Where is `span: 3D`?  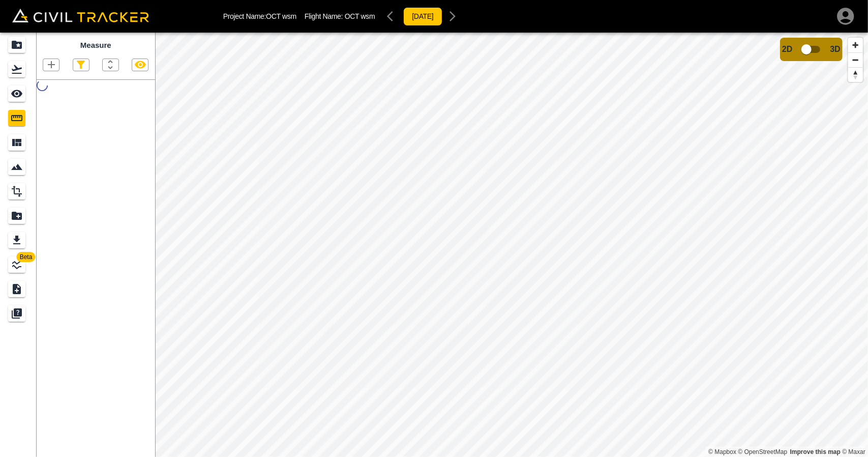 span: 3D is located at coordinates (835, 49).